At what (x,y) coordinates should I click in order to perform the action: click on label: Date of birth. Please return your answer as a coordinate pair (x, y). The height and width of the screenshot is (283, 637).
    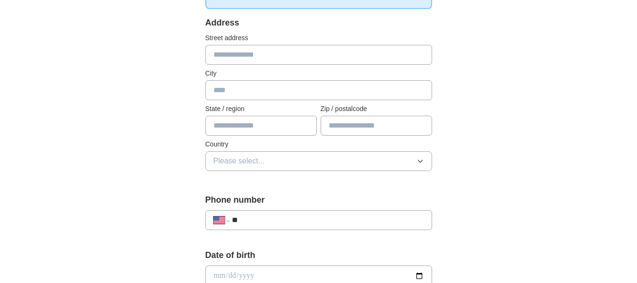
    Looking at the image, I should click on (319, 255).